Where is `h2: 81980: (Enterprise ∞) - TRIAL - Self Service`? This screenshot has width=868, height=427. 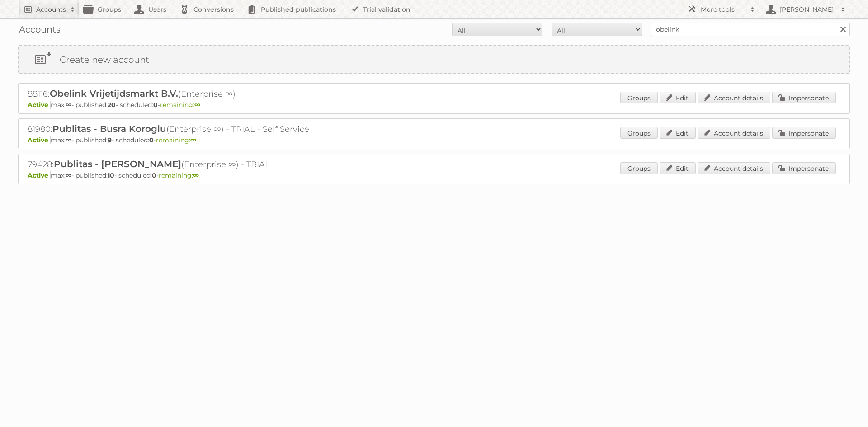 h2: 81980: (Enterprise ∞) - TRIAL - Self Service is located at coordinates (185, 129).